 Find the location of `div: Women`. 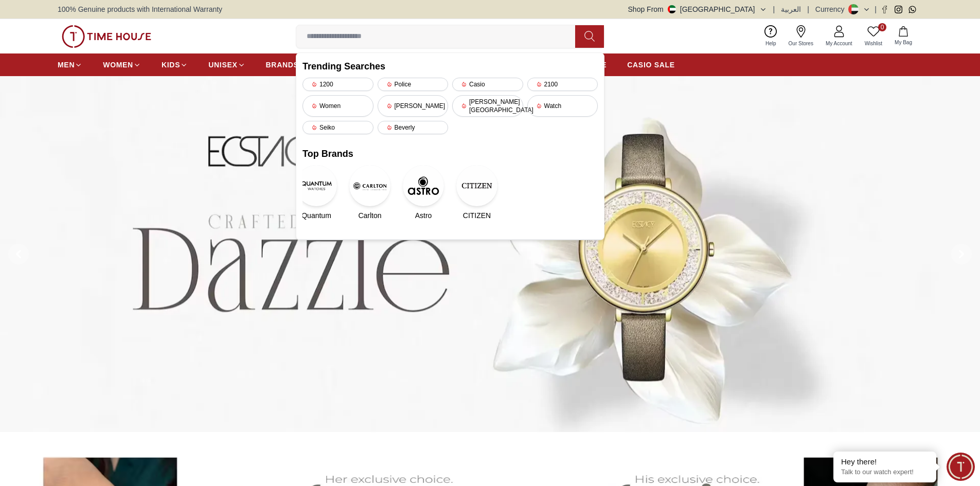

div: Women is located at coordinates (338, 106).